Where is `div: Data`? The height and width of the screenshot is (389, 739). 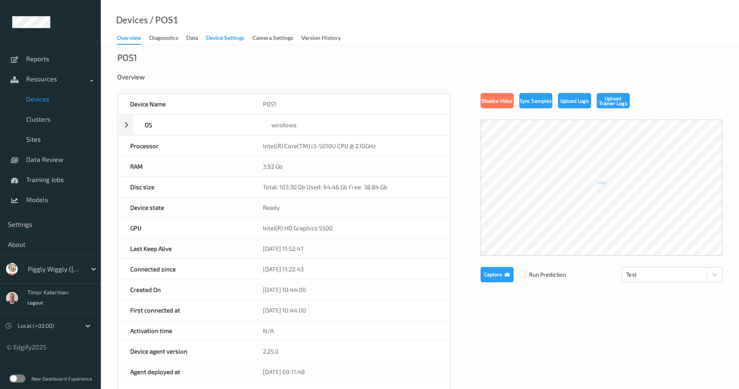
div: Data is located at coordinates (192, 39).